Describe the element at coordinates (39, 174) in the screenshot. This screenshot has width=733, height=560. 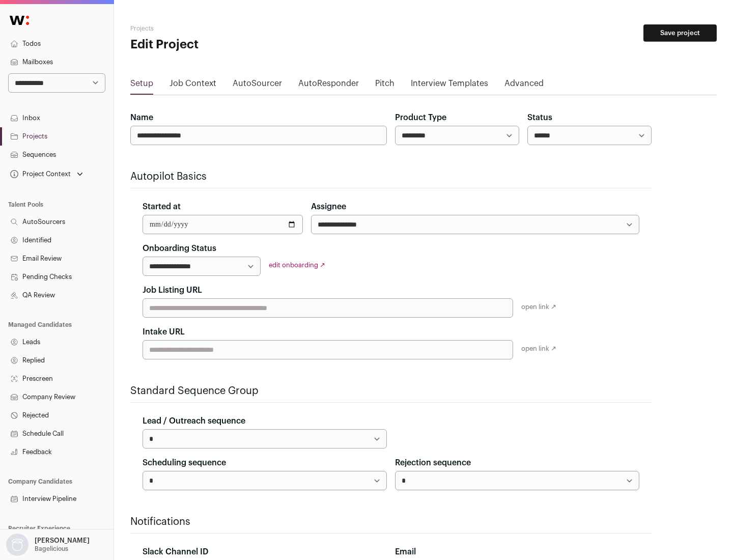
I see `div: Project Context` at that location.